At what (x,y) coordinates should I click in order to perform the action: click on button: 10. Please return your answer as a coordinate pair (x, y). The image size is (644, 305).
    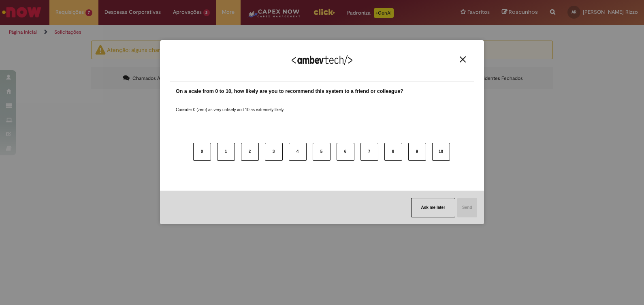
    Looking at the image, I should click on (441, 152).